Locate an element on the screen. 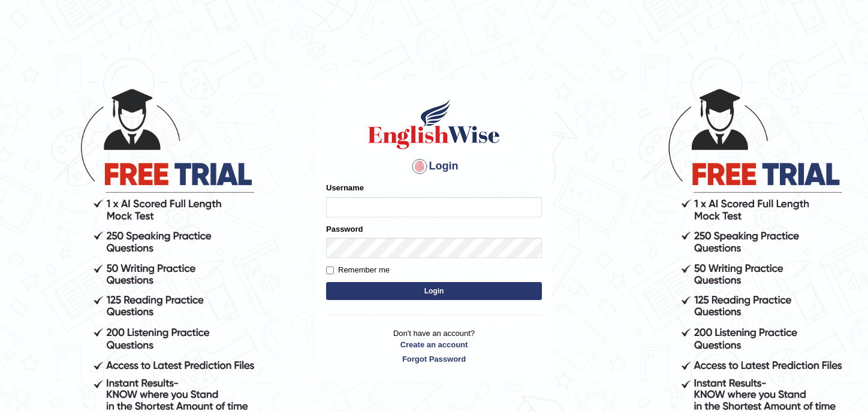 The image size is (868, 412). a: Forgot Password is located at coordinates (434, 359).